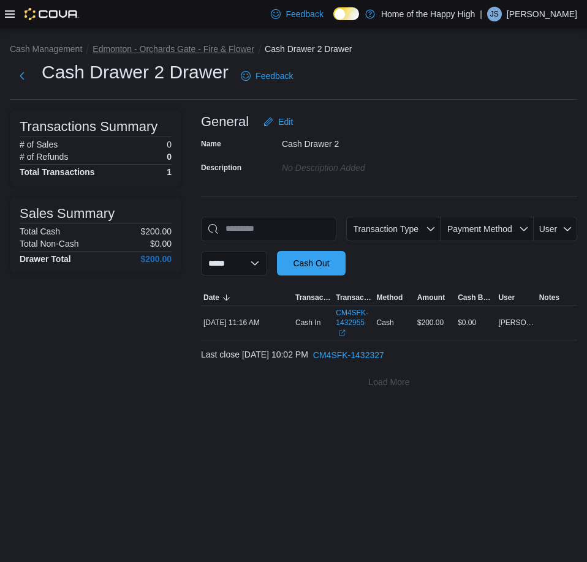  What do you see at coordinates (46, 49) in the screenshot?
I see `button: Cash Management` at bounding box center [46, 49].